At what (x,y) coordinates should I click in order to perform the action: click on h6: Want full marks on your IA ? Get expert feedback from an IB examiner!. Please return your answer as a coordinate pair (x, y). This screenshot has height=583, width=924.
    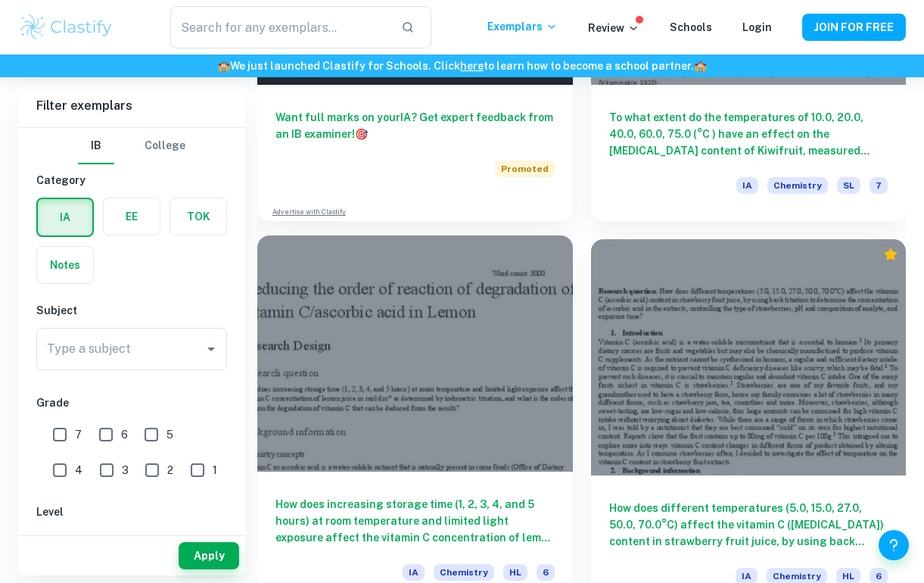
    Looking at the image, I should click on (415, 126).